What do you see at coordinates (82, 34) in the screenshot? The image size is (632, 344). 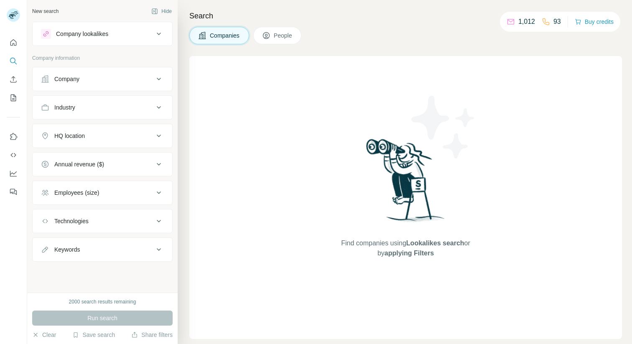 I see `div: Company lookalikes` at bounding box center [82, 34].